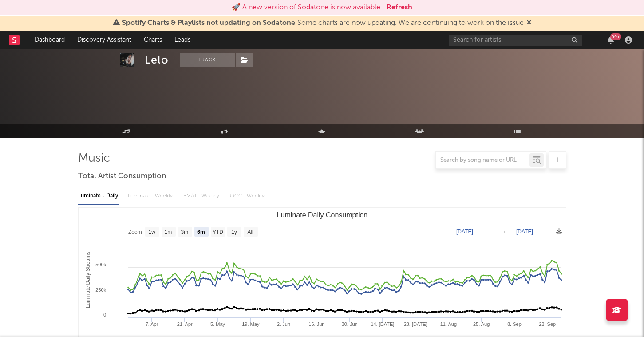 The image size is (644, 337). Describe the element at coordinates (183, 40) in the screenshot. I see `a: Leads` at that location.